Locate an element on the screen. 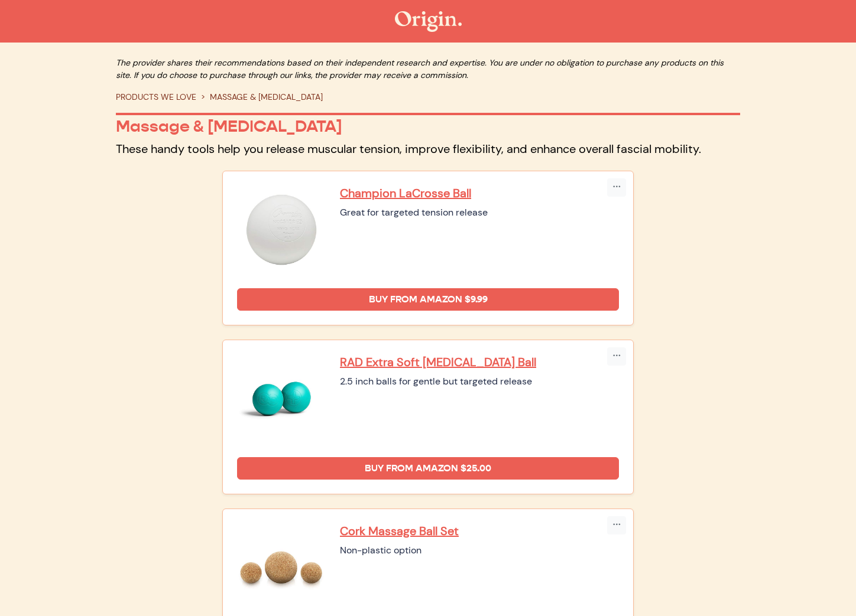 This screenshot has width=856, height=616. a: Buy from Amazon $25.00 is located at coordinates (428, 468).